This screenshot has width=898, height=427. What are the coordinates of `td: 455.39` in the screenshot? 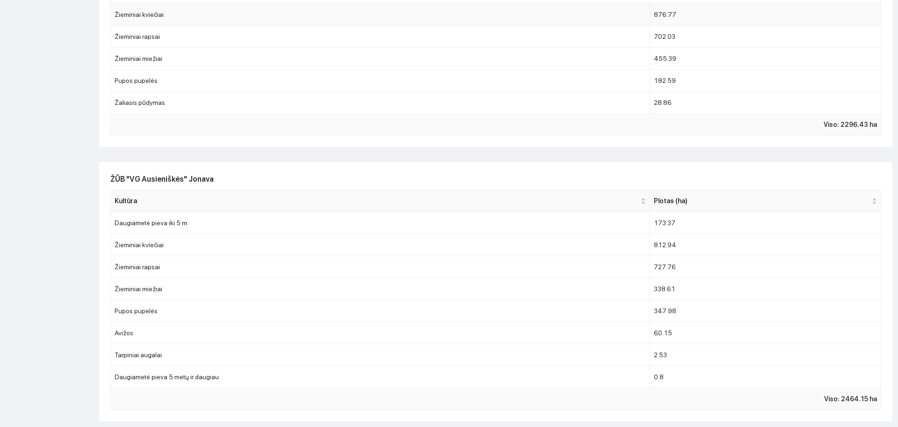 It's located at (766, 58).